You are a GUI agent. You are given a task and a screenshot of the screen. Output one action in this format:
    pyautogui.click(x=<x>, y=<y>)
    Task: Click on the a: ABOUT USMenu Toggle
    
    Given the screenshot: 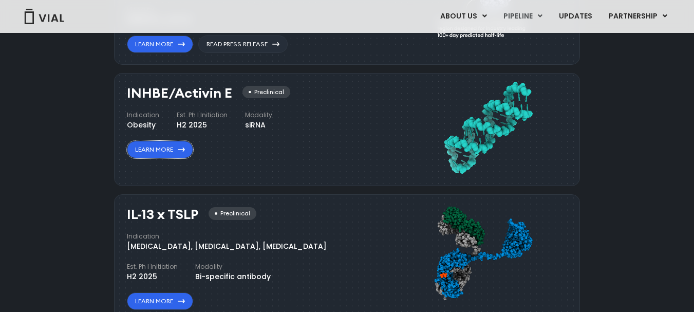 What is the action you would take?
    pyautogui.click(x=463, y=16)
    